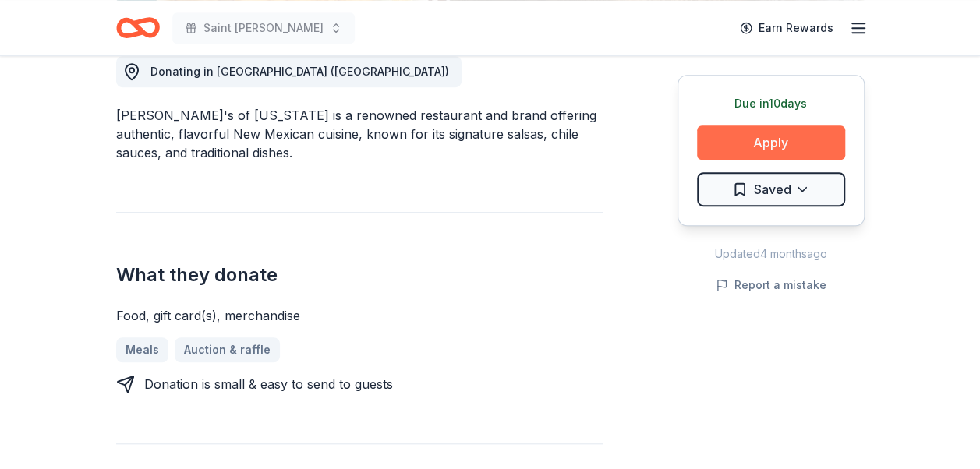 This screenshot has height=469, width=980. I want to click on div: Donation is small & easy to send to guests, so click(268, 383).